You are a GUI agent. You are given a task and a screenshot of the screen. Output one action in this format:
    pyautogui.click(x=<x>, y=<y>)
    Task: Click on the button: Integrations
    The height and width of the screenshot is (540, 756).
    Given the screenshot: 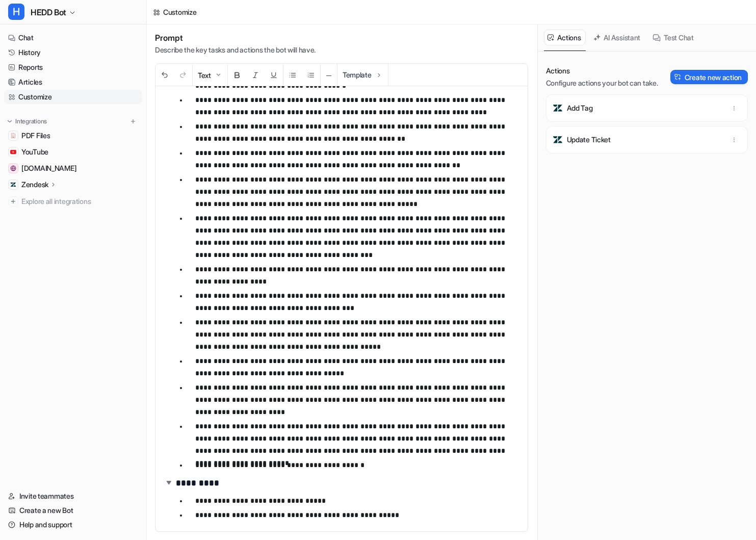 What is the action you would take?
    pyautogui.click(x=27, y=122)
    